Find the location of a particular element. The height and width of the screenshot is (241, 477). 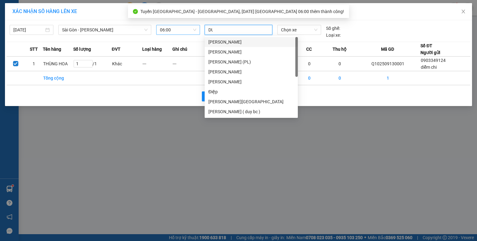

button: Close is located at coordinates (464, 12).